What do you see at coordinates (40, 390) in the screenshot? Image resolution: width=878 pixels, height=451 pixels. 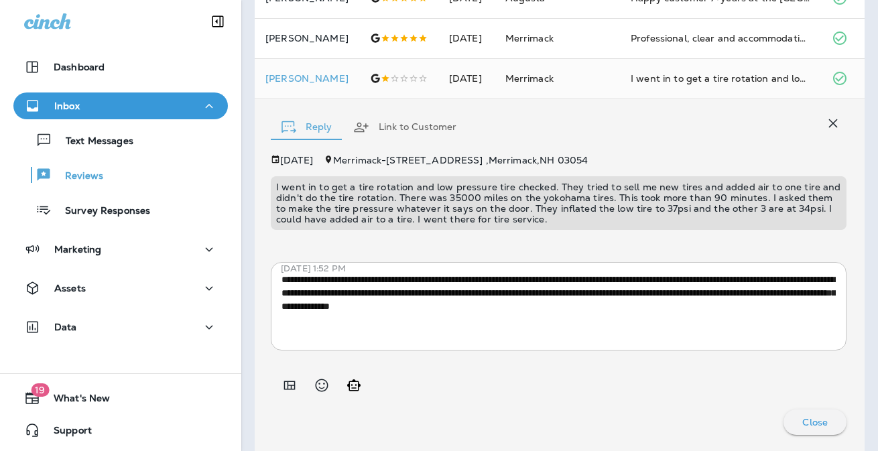 I see `span: 19` at bounding box center [40, 390].